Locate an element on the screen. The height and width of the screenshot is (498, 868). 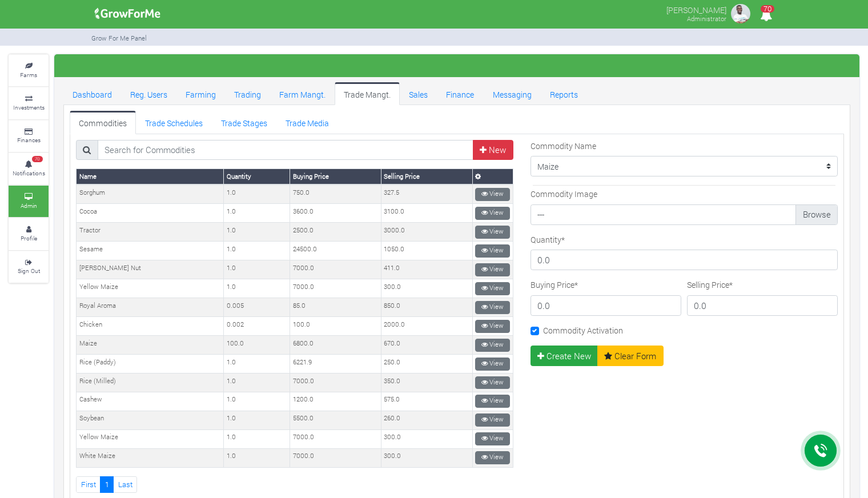
td: 6221.9 is located at coordinates (336, 363).